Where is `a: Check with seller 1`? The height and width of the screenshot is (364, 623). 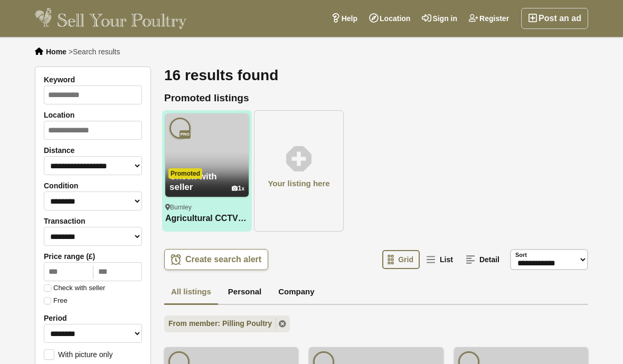
a: Check with seller 1 is located at coordinates (207, 174).